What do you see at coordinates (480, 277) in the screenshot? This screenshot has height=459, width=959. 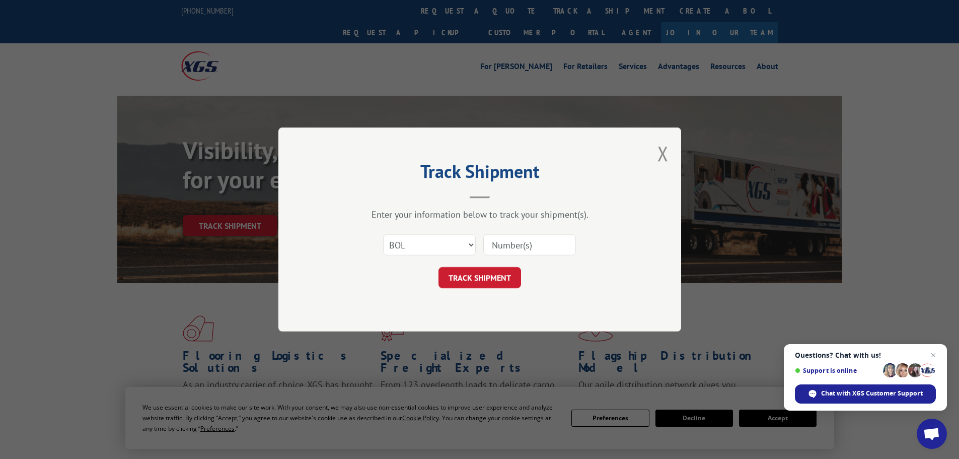 I see `button: TRACK SHIPMENT` at bounding box center [480, 277].